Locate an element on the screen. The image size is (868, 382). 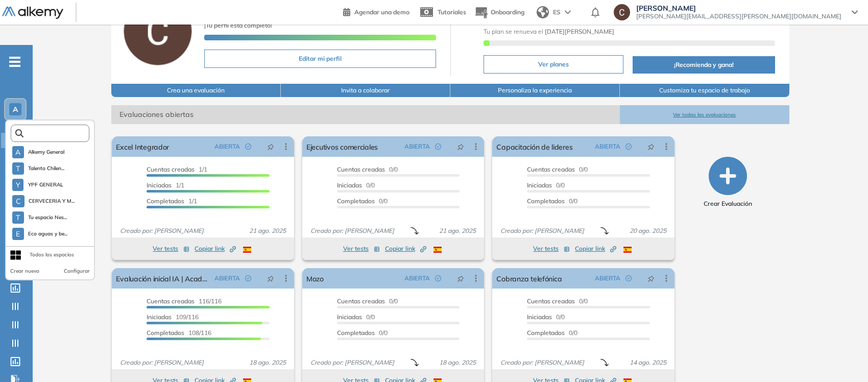
button: Crear Evaluación is located at coordinates (728, 182).